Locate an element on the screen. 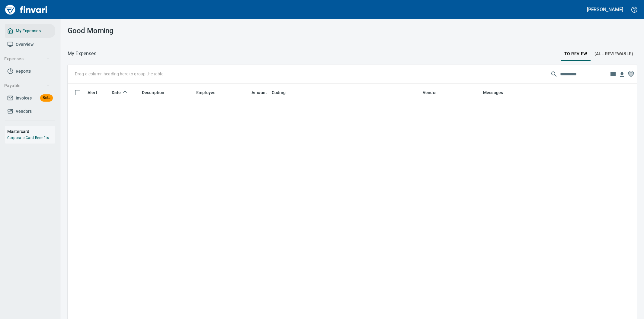 This screenshot has width=644, height=319. a: Reports is located at coordinates (30, 71).